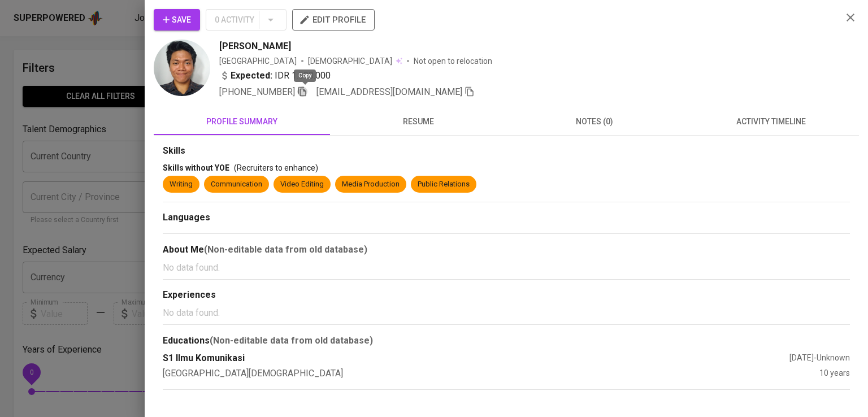  What do you see at coordinates (506, 250) in the screenshot?
I see `div: About Me` at bounding box center [506, 250].